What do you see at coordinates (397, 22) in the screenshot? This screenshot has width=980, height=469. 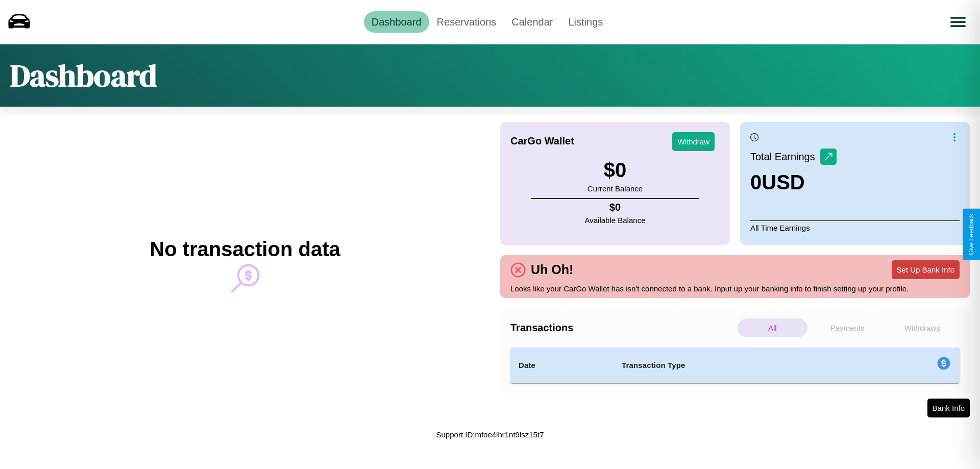 I see `a: Dashboard` at bounding box center [397, 22].